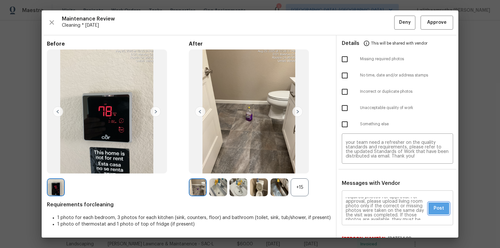 Image resolution: width=500 pixels, height=248 pixels. I want to click on div: Something else, so click(397, 124).